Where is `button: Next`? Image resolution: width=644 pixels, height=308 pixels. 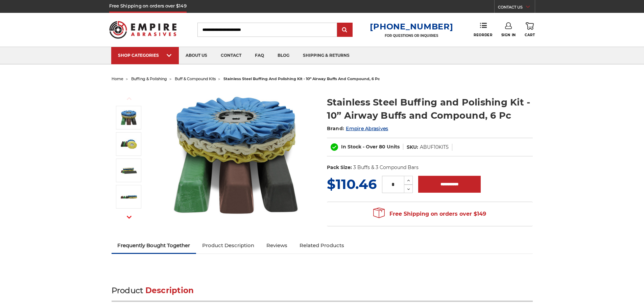
button: Next is located at coordinates (129, 217).